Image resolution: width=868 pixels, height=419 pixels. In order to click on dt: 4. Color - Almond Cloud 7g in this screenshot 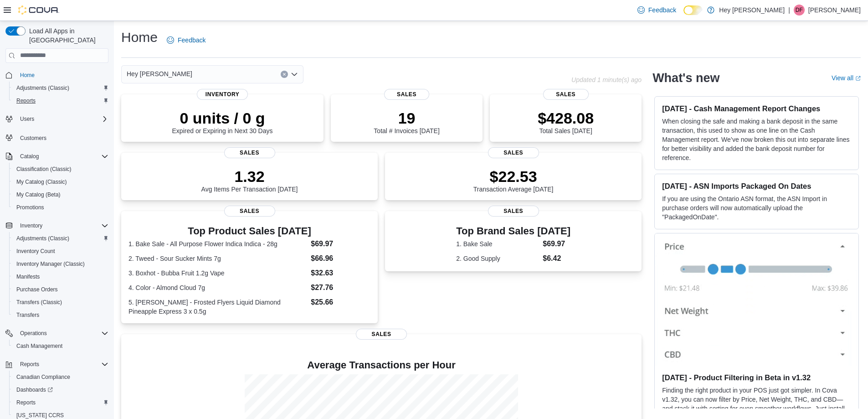, I will do `click(218, 288)`.